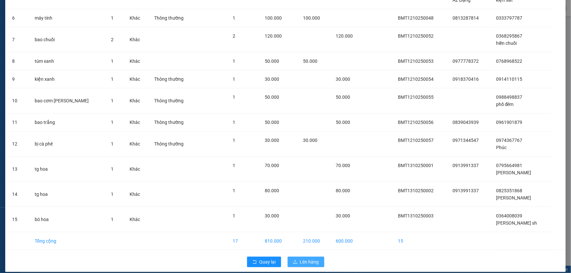 This screenshot has width=571, height=273. I want to click on td: 7, so click(18, 40).